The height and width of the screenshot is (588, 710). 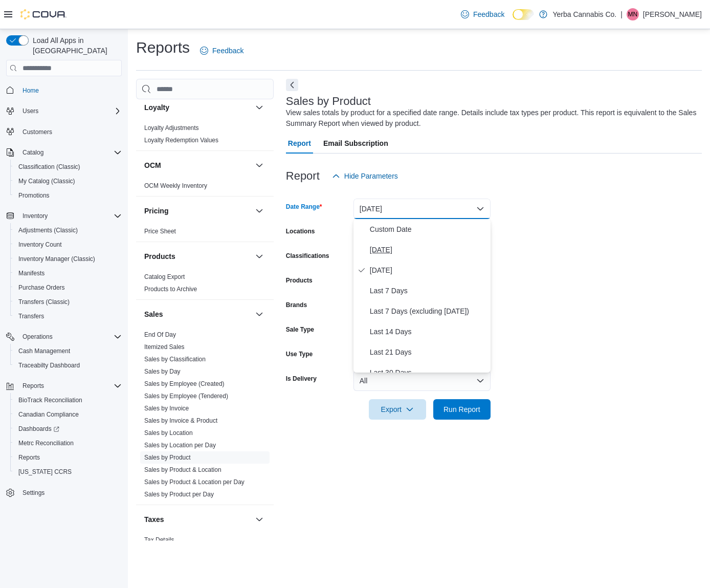 I want to click on button: Settings, so click(x=64, y=492).